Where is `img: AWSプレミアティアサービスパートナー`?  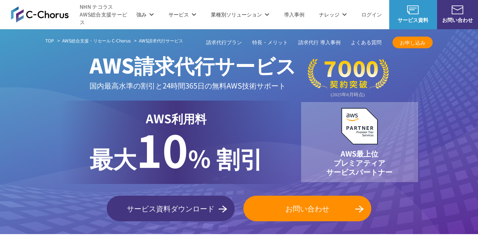 img: AWSプレミアティアサービスパートナー is located at coordinates (359, 126).